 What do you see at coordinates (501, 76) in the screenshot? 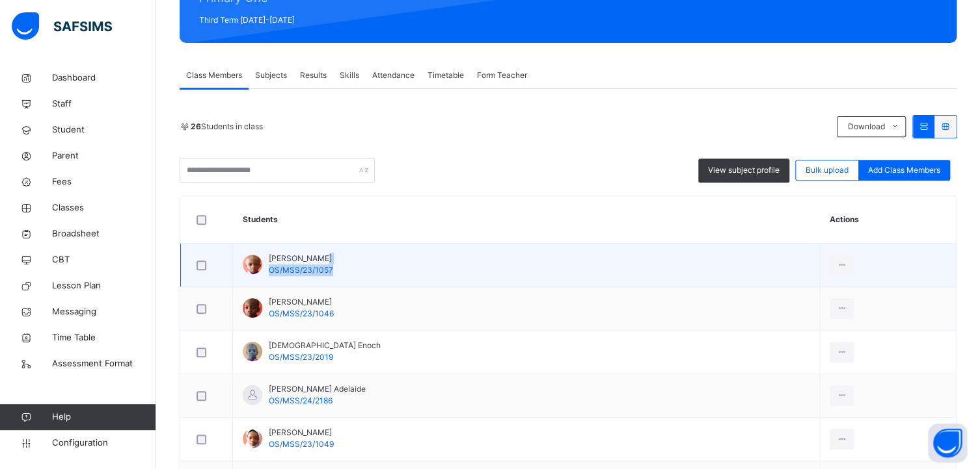
I see `span: Form Teacher` at bounding box center [501, 76].